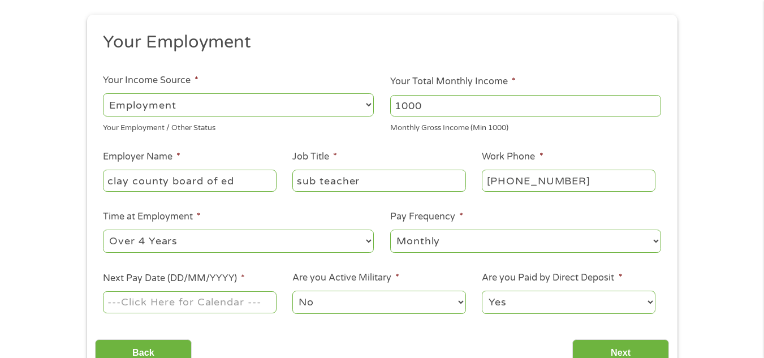 The height and width of the screenshot is (358, 764). I want to click on label: Job Title, so click(314, 157).